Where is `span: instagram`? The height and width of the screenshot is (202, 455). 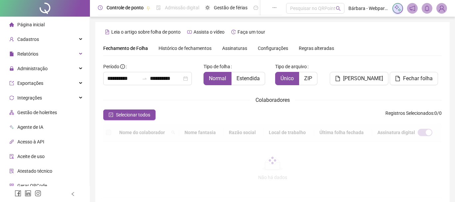
span: instagram is located at coordinates (38, 193).